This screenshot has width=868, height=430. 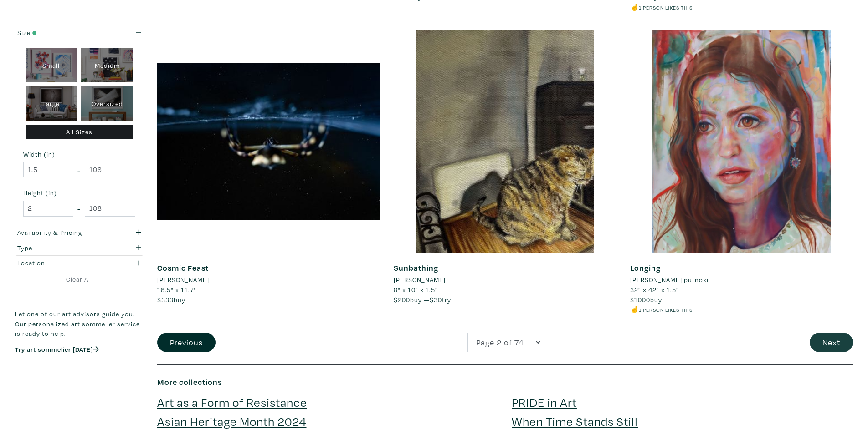 I want to click on button: Availability & Pricing, so click(x=79, y=233).